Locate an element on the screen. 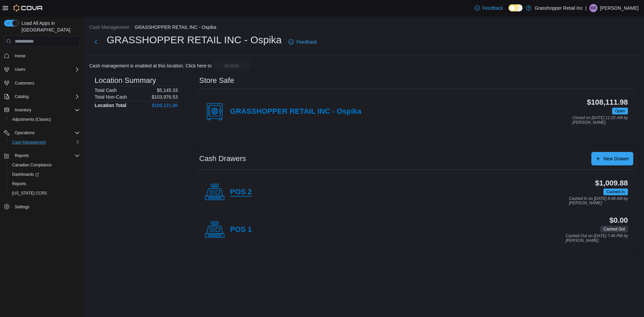  h4: $109,121.86 is located at coordinates (165, 105).